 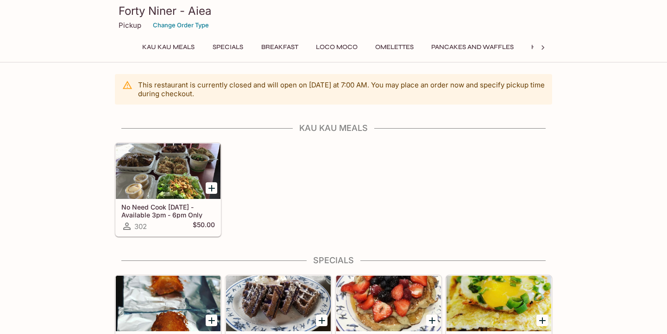 What do you see at coordinates (130, 25) in the screenshot?
I see `p: Pickup` at bounding box center [130, 25].